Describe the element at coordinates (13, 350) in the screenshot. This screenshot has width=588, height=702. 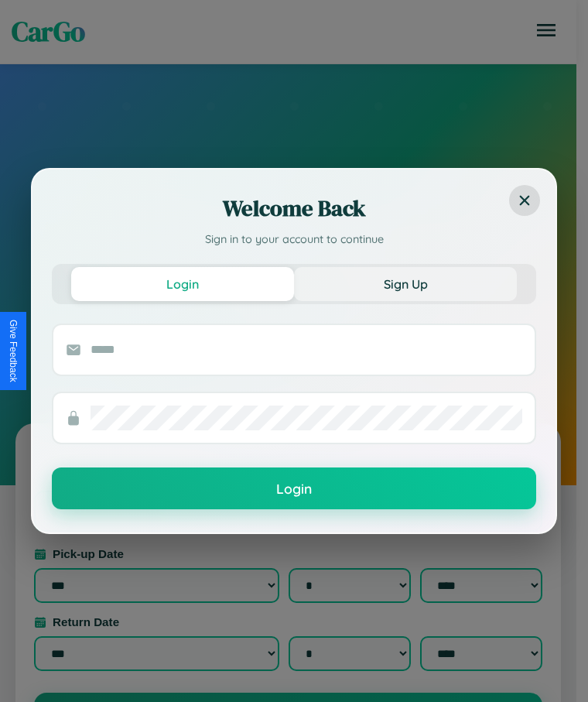
I see `div: Give Feedback` at that location.